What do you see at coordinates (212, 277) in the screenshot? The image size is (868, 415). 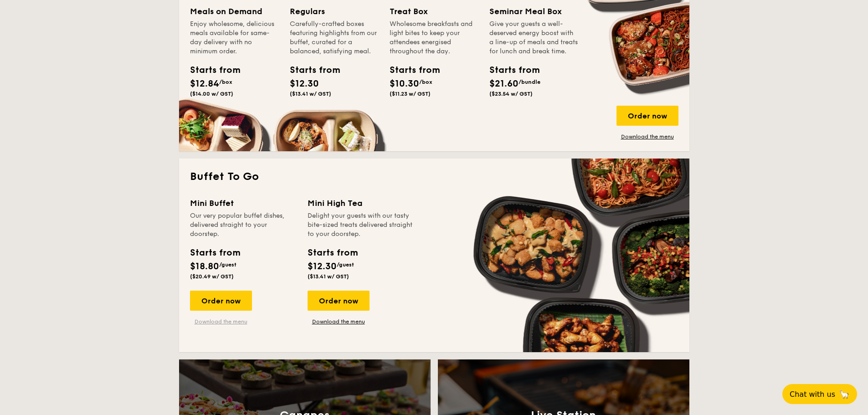 I see `span: ($20.49 w/ GST)` at bounding box center [212, 277].